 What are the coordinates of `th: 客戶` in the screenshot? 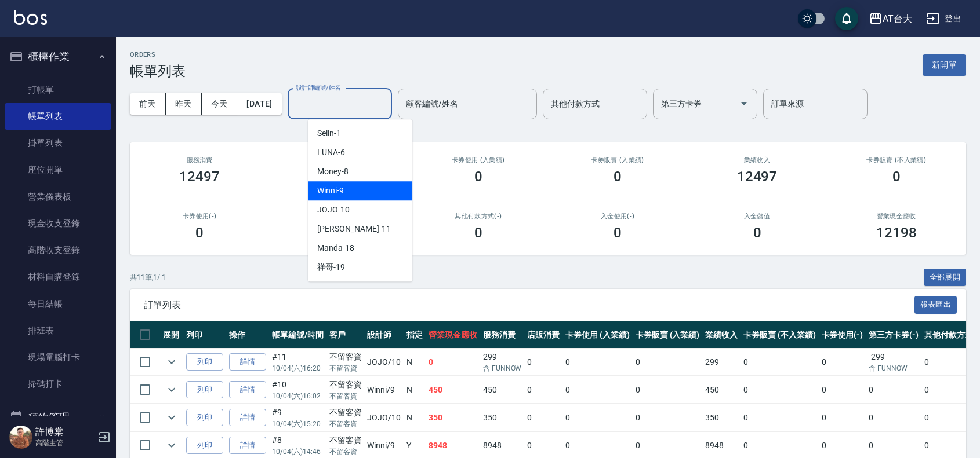 It's located at (346, 334).